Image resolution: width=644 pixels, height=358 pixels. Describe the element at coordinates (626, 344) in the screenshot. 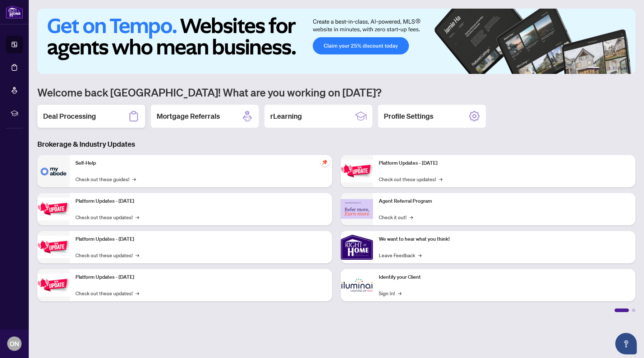

I see `button: Open asap` at that location.